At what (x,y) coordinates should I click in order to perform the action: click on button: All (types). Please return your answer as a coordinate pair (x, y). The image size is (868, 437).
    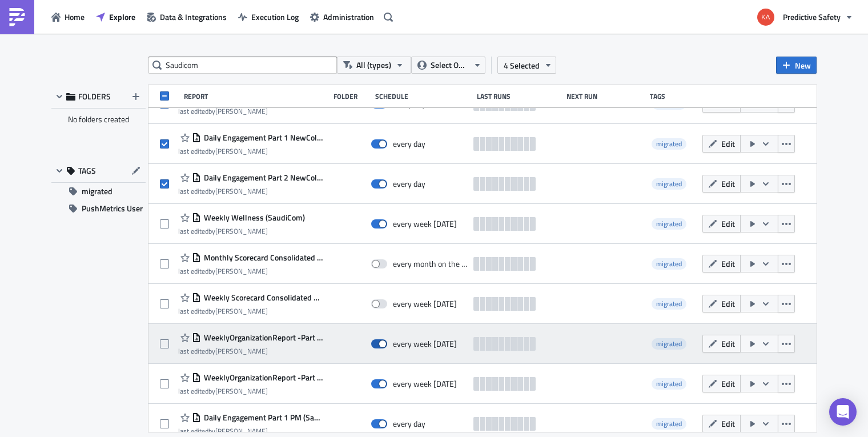
    Looking at the image, I should click on (374, 65).